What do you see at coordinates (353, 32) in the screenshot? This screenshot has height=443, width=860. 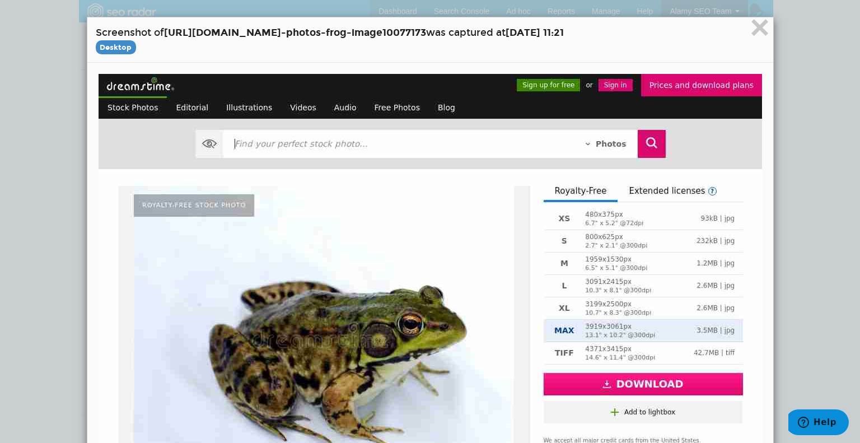 I see `span: -photos-frog-image10077173` at bounding box center [353, 32].